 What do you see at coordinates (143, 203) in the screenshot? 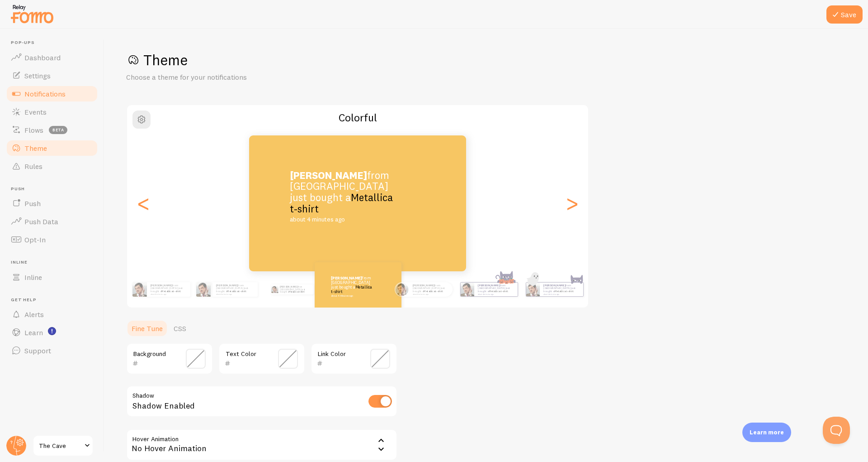
I see `div: Previous slide` at bounding box center [143, 203].